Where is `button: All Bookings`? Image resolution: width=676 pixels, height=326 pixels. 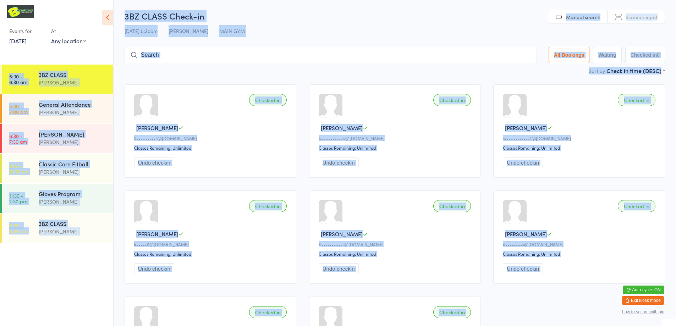
button: All Bookings is located at coordinates (569, 55).